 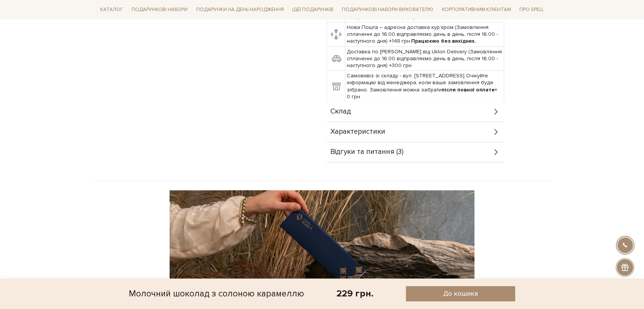 I want to click on a: Ідеї подарунків, so click(x=313, y=10).